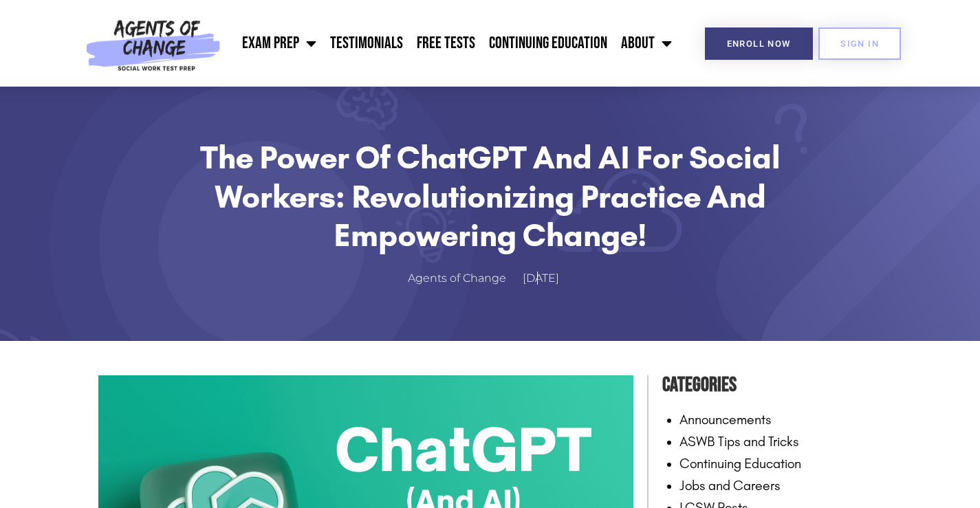 This screenshot has height=508, width=980. I want to click on span: SIGN IN, so click(860, 44).